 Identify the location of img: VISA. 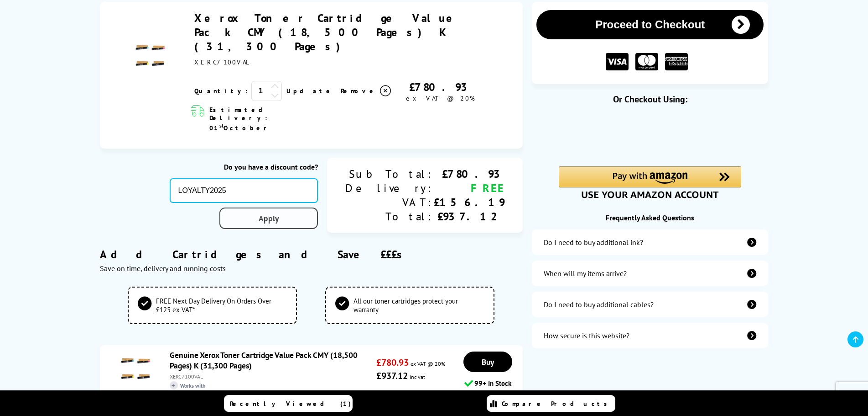
(617, 62).